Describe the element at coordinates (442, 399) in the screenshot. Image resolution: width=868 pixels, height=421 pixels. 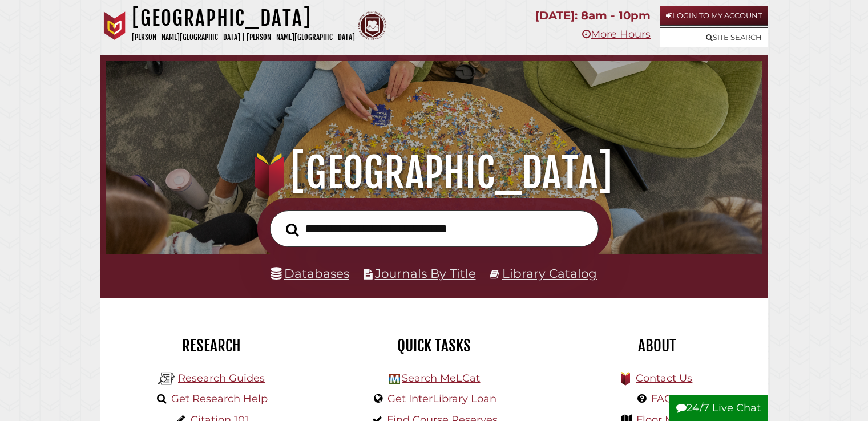
I see `a: Get InterLibrary Loan` at that location.